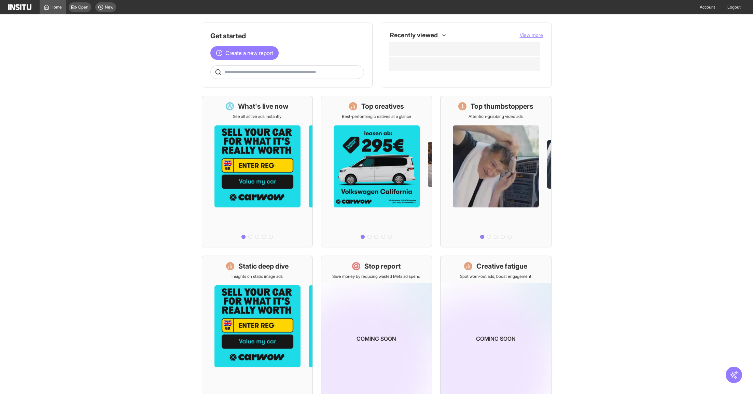 Image resolution: width=753 pixels, height=394 pixels. What do you see at coordinates (383, 106) in the screenshot?
I see `h1: Top creatives` at bounding box center [383, 106].